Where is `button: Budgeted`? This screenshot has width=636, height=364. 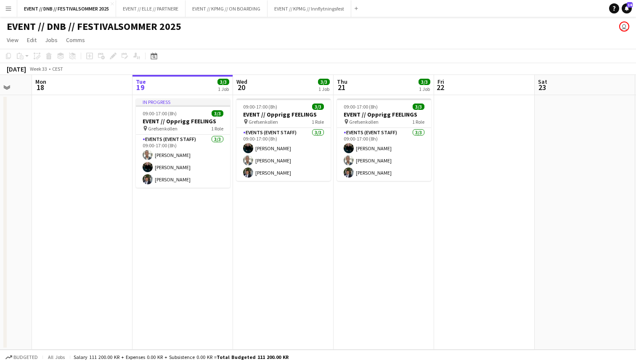 button: Budgeted is located at coordinates (22, 357).